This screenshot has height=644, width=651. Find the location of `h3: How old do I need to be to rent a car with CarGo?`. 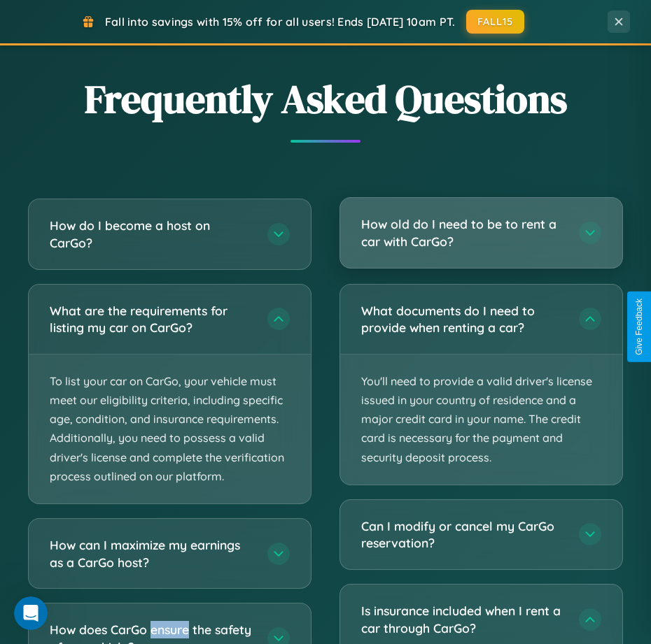

h3: How old do I need to be to rent a car with CarGo? is located at coordinates (463, 233).